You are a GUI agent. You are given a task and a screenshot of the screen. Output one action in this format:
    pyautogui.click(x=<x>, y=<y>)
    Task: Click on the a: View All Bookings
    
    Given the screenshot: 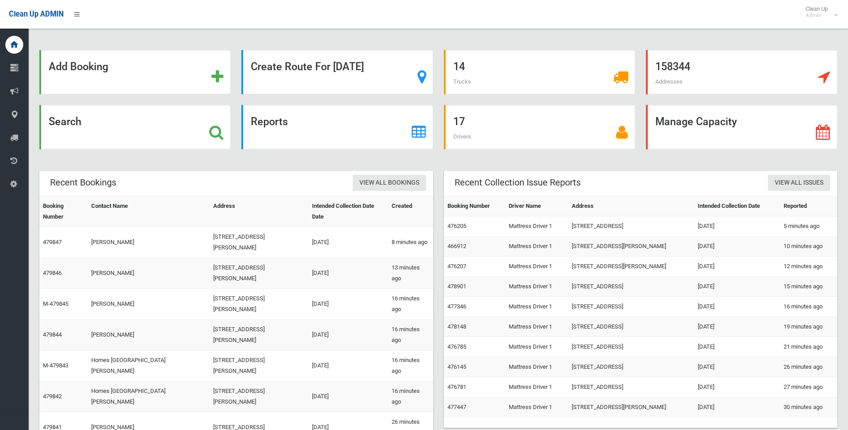 What is the action you would take?
    pyautogui.click(x=389, y=183)
    